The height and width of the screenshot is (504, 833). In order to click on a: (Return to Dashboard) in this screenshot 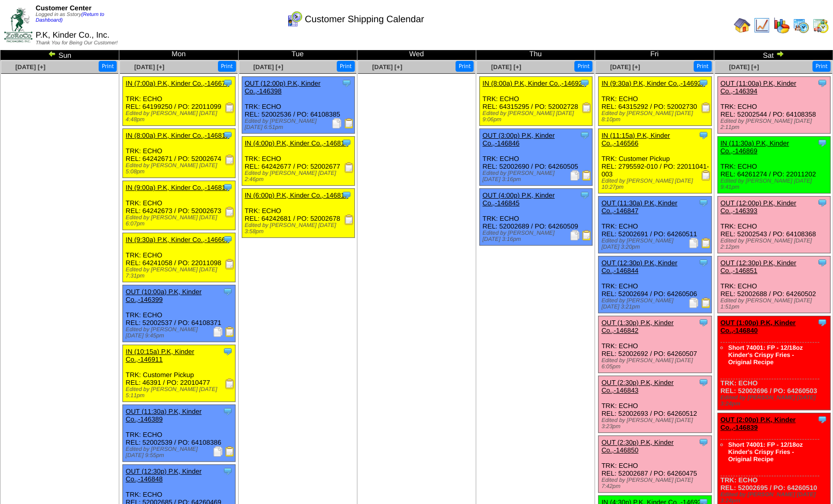, I will do `click(69, 18)`.